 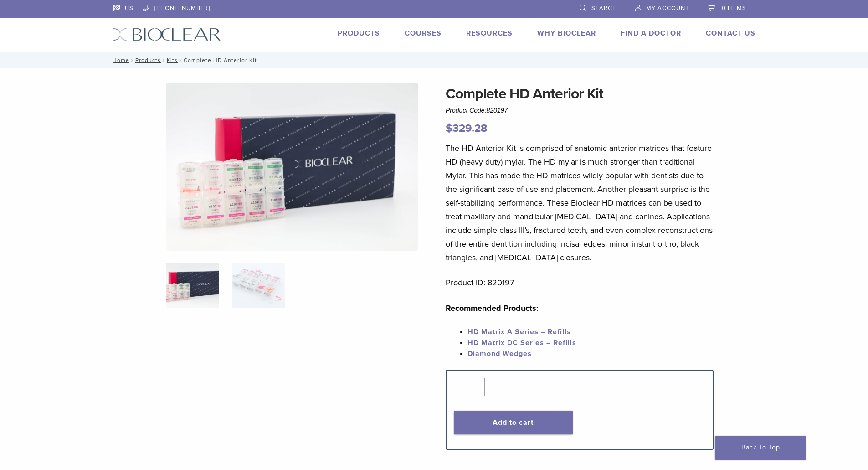 I want to click on span: My Account, so click(x=668, y=8).